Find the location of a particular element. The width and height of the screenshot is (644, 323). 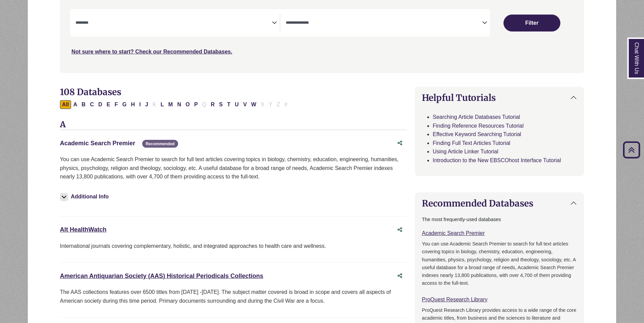

a: Back to Top is located at coordinates (632, 150).